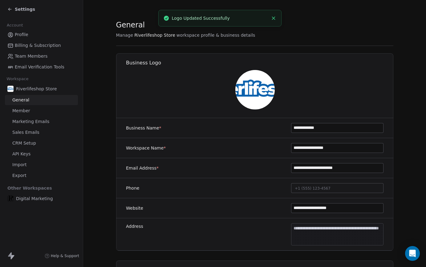 This screenshot has width=426, height=267. I want to click on a: Email Verification Tools, so click(41, 67).